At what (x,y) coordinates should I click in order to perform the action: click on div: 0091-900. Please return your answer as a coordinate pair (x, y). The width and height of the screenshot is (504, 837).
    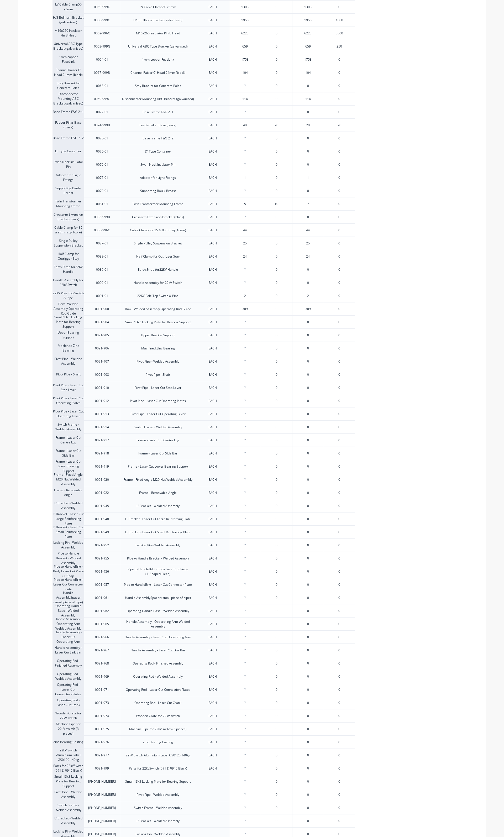
    Looking at the image, I should click on (102, 308).